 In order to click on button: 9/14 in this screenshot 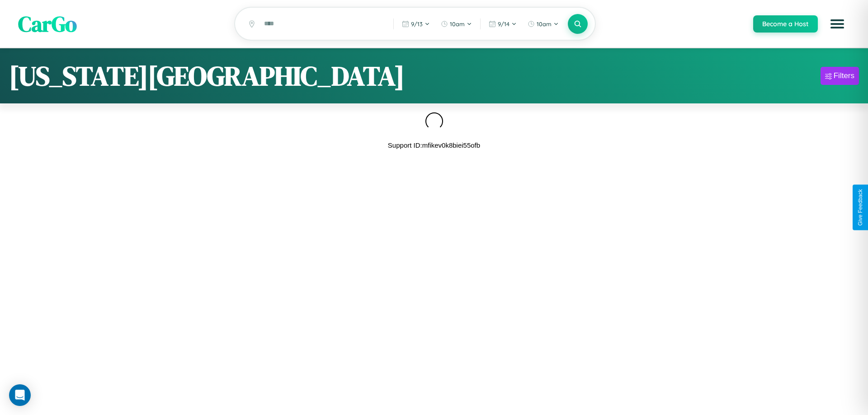, I will do `click(502, 24)`.